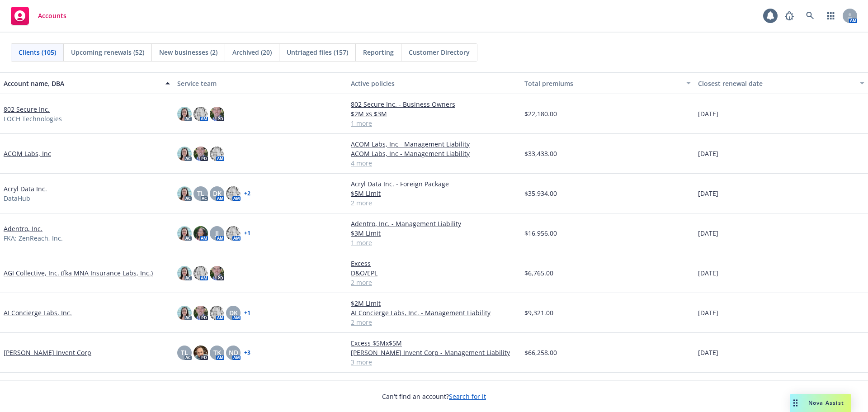 The image size is (868, 412). Describe the element at coordinates (27, 153) in the screenshot. I see `a: ACOM Labs, Inc` at that location.